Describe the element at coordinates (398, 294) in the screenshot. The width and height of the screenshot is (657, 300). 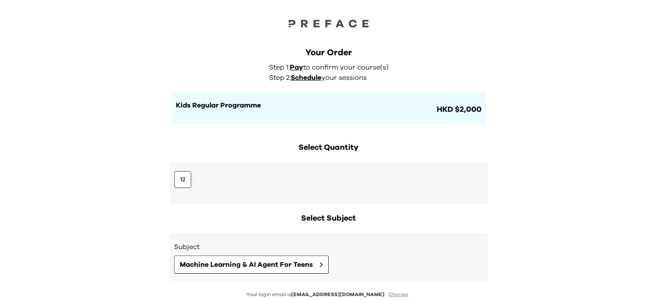
I see `button: Change` at that location.